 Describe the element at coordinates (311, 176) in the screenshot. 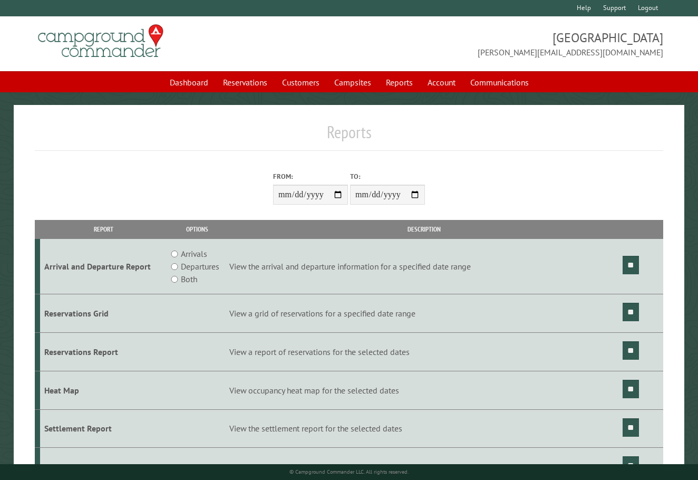

I see `label: From:` at that location.